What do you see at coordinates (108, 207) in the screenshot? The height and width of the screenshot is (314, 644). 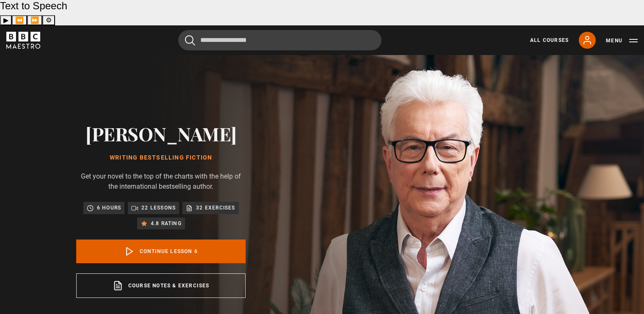 I see `p: 6 hours` at bounding box center [108, 207].